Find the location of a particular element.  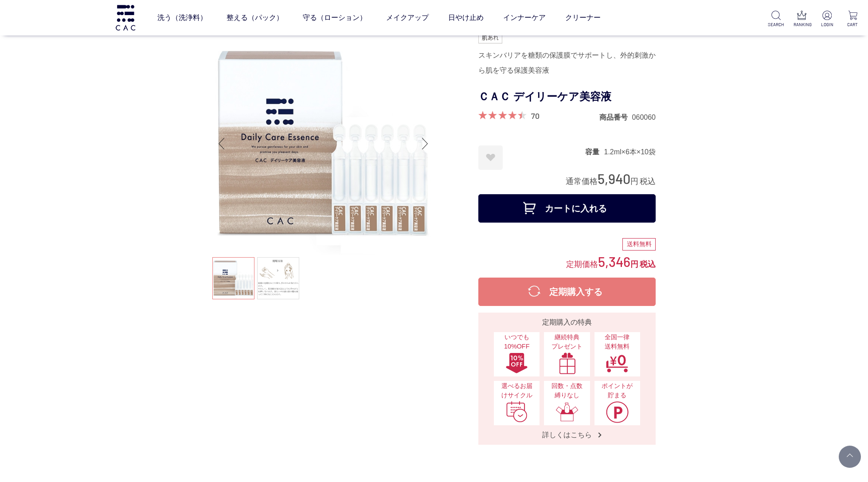

dt: 商品番号 is located at coordinates (616, 117).